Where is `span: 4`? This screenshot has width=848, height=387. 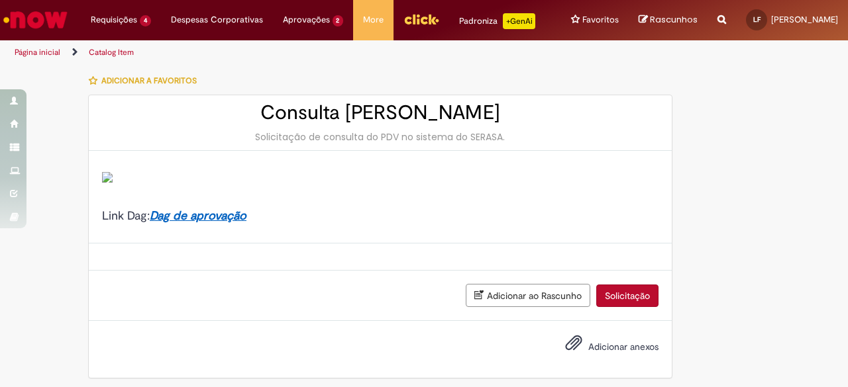
span: 4 is located at coordinates (145, 21).